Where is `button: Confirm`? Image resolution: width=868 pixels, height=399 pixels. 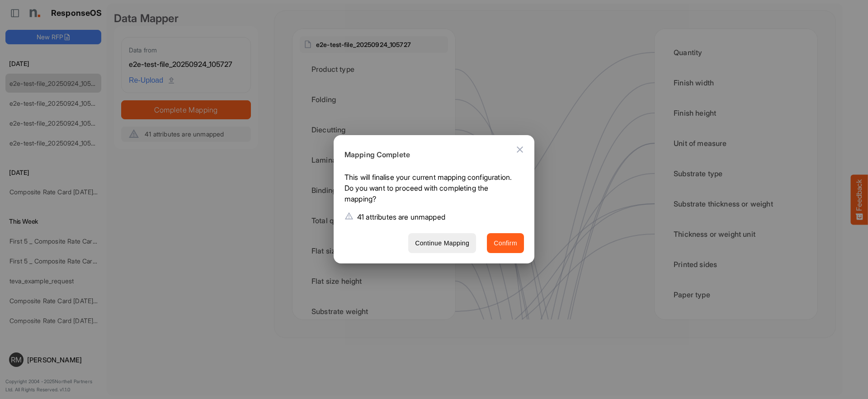 button: Confirm is located at coordinates (505, 243).